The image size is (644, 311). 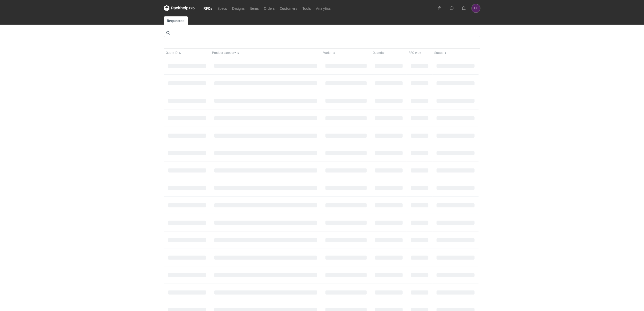 I want to click on svg: Packhelp Pro, so click(x=179, y=8).